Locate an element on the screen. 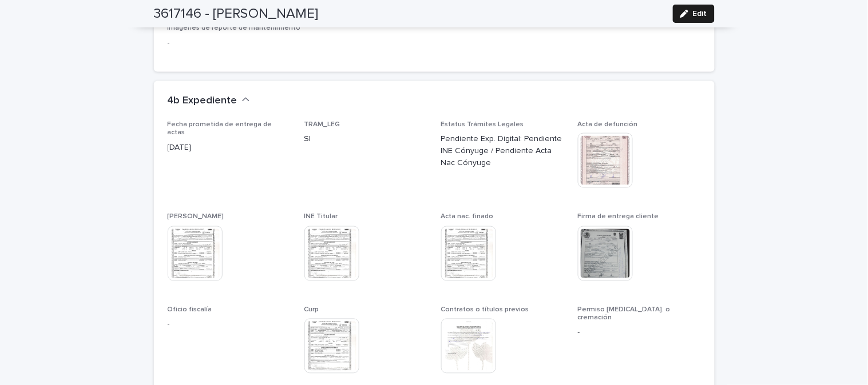 This screenshot has width=868, height=385. span: TRAM_LEG is located at coordinates (322, 124).